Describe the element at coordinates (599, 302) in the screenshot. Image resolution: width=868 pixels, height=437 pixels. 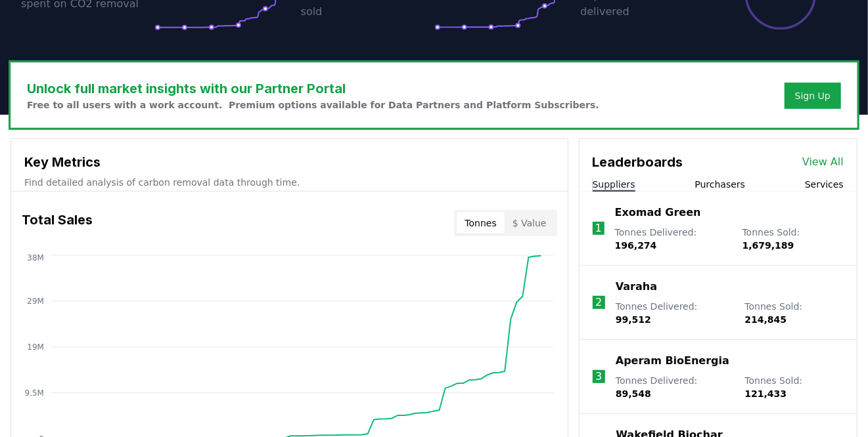
I see `p: 2` at that location.